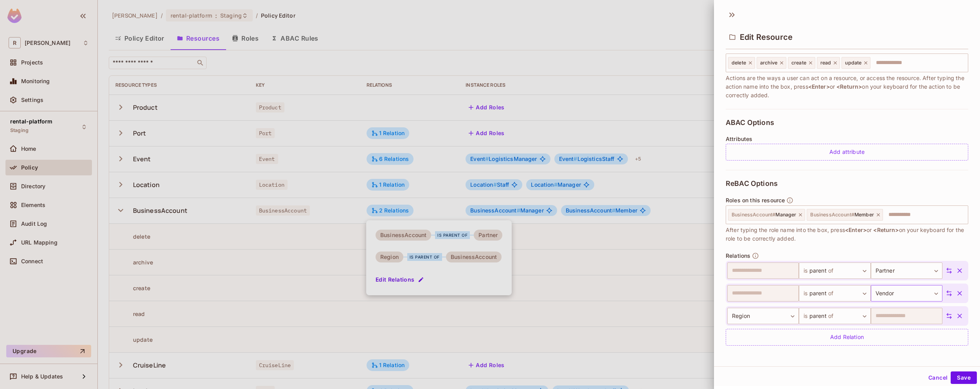 The width and height of the screenshot is (980, 389). I want to click on span: read, so click(826, 63).